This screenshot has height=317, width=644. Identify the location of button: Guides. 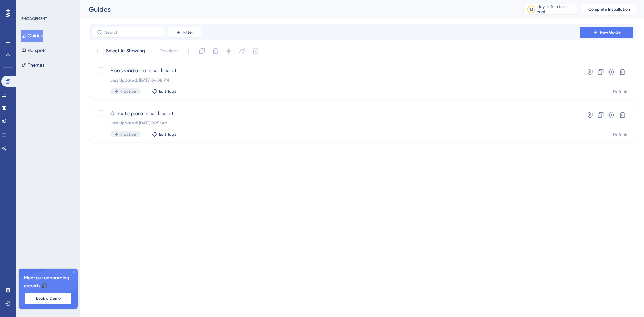
(32, 36).